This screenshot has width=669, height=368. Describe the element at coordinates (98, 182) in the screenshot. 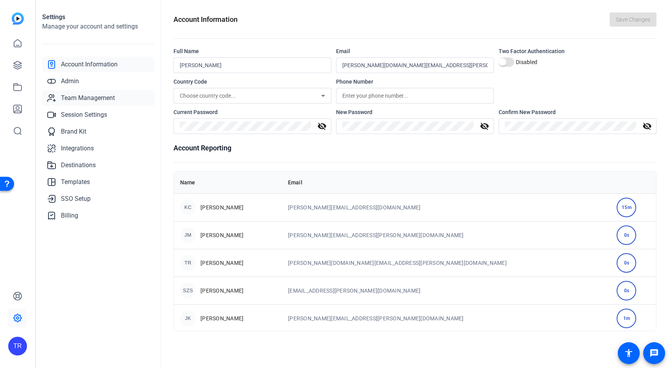

I see `a: Templates` at that location.